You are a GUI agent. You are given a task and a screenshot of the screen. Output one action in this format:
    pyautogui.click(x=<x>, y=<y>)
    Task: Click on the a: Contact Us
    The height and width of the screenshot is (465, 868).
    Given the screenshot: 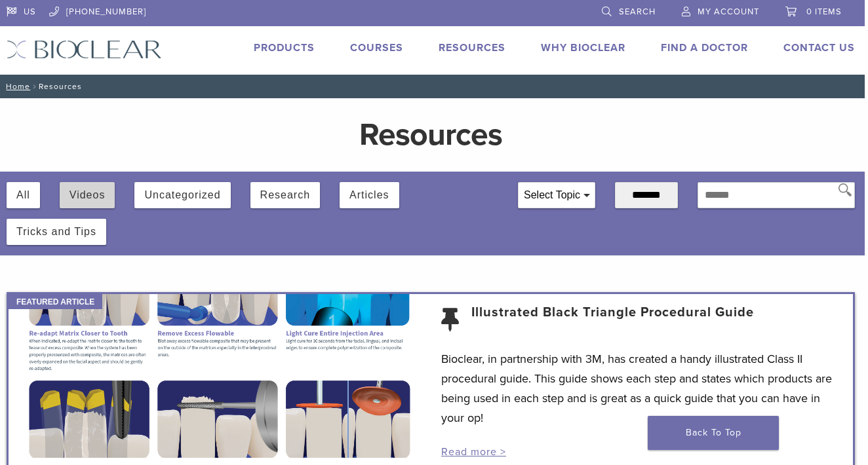 What is the action you would take?
    pyautogui.click(x=819, y=48)
    